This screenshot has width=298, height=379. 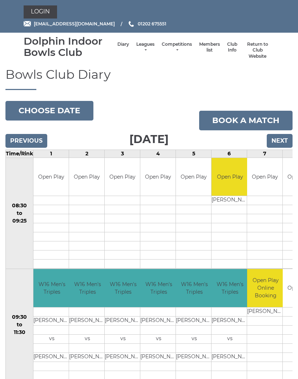 What do you see at coordinates (20, 213) in the screenshot?
I see `td: 08:30 to 09:25` at bounding box center [20, 213].